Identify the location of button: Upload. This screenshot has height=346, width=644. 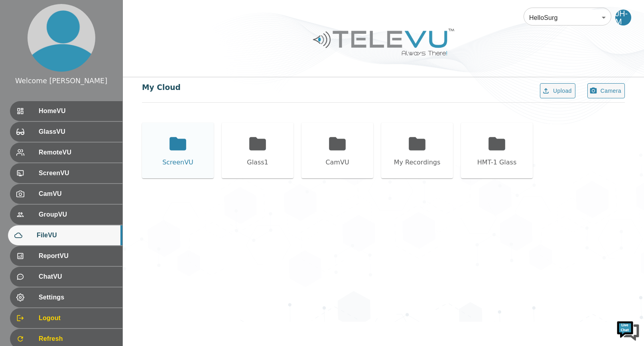
(558, 91).